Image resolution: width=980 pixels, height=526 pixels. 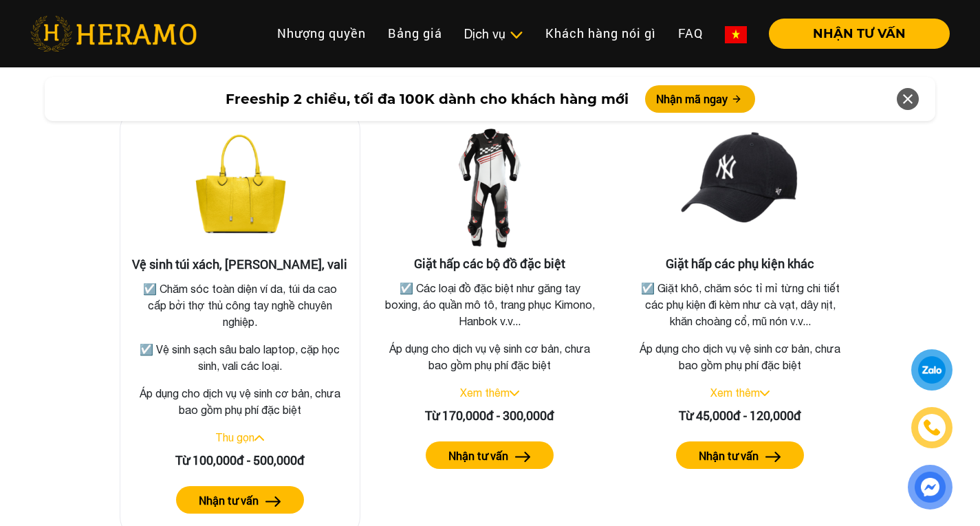 What do you see at coordinates (932, 428) in the screenshot?
I see `a: phone-icon` at bounding box center [932, 428].